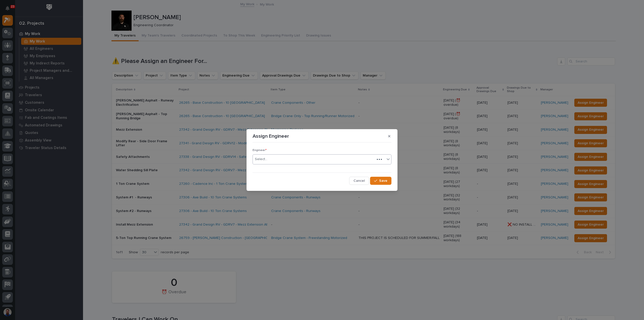 This screenshot has width=644, height=320. I want to click on span: Save, so click(383, 181).